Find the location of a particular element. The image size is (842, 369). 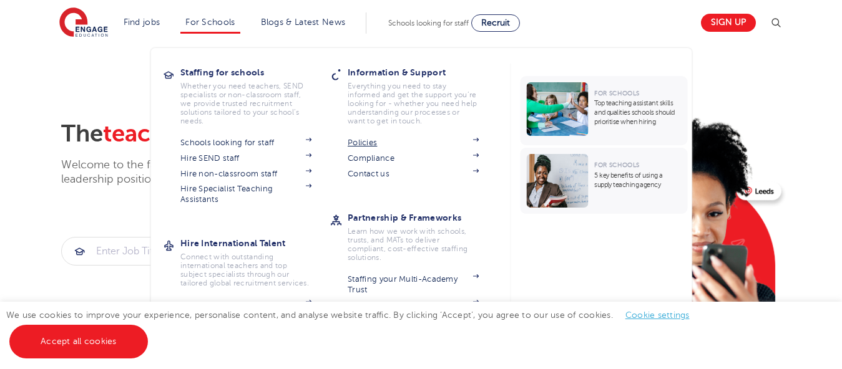

p: Top teaching assistant skills and qualities schools should prioritise when hiring is located at coordinates (637, 112).